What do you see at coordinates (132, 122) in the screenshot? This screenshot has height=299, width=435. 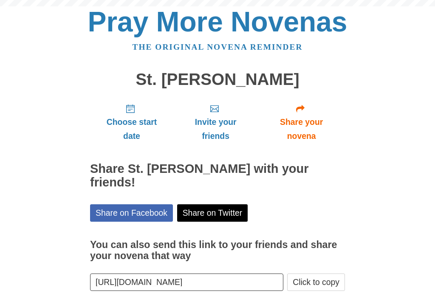 I see `a: Choose start date` at bounding box center [132, 122].